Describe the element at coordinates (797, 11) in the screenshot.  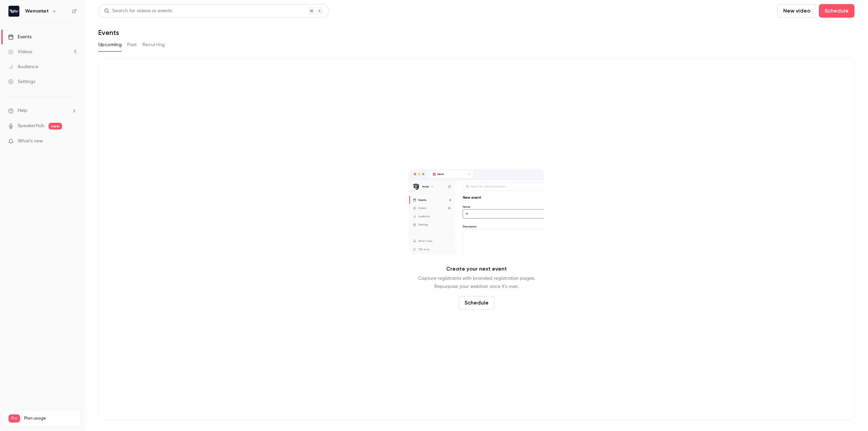
I see `button: New video` at that location.